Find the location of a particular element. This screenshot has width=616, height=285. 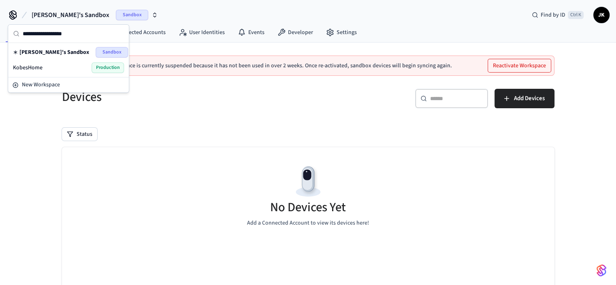

span: JK is located at coordinates (602, 15).